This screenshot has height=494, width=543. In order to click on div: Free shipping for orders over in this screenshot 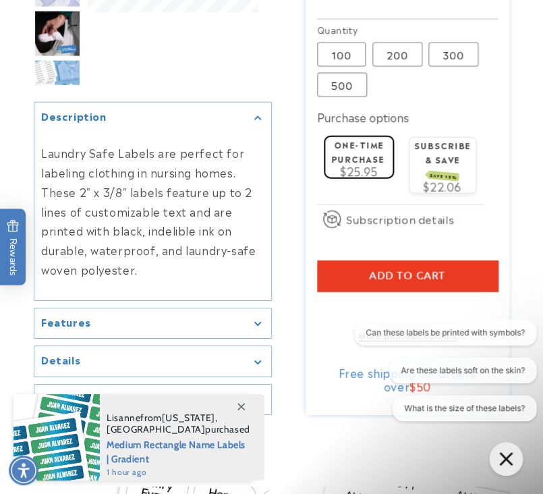, I will do `click(407, 379)`.